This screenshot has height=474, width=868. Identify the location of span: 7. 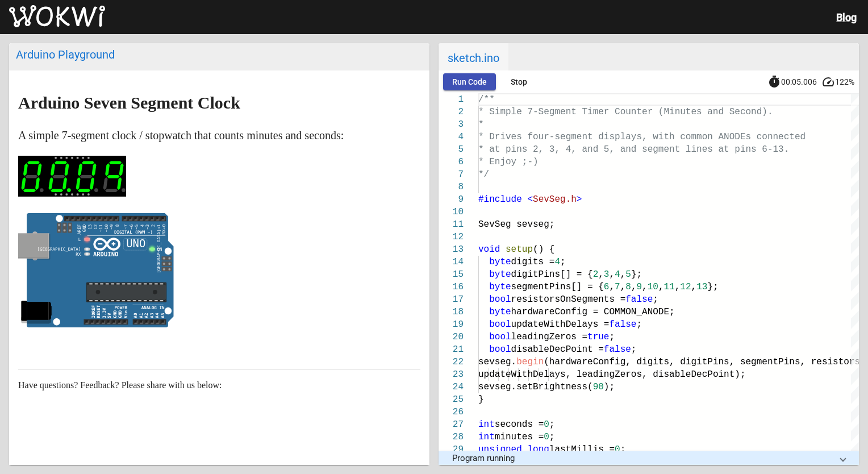
(618, 287).